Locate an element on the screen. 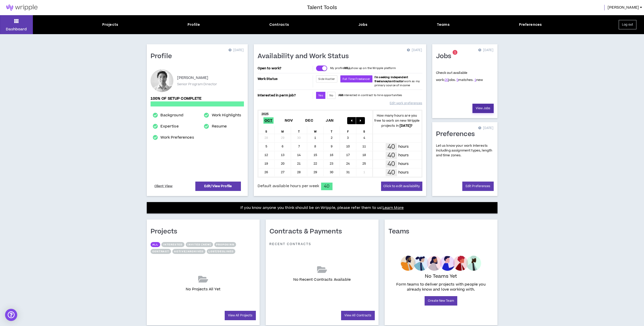  span: Dec is located at coordinates (309, 120).